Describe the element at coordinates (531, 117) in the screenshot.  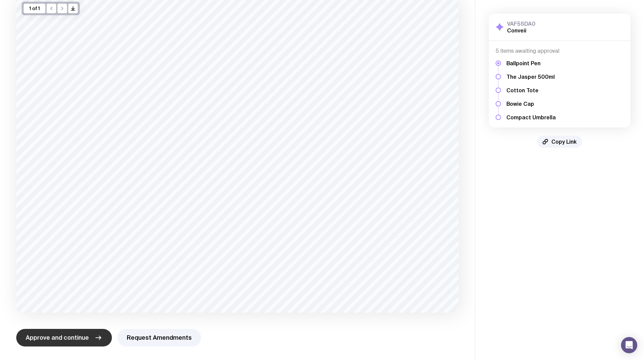
I see `h5: Compact Umbrella` at that location.